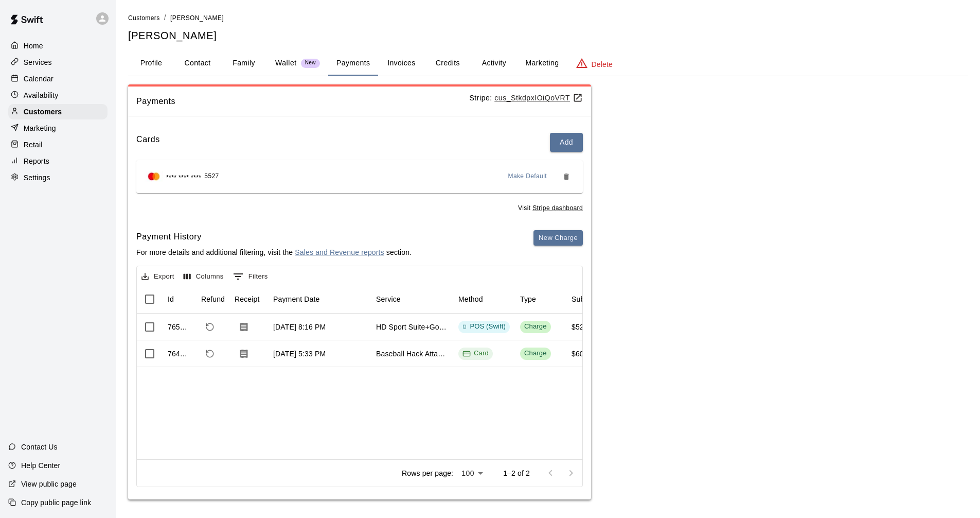  What do you see at coordinates (472, 473) in the screenshot?
I see `div: 100` at bounding box center [472, 473].